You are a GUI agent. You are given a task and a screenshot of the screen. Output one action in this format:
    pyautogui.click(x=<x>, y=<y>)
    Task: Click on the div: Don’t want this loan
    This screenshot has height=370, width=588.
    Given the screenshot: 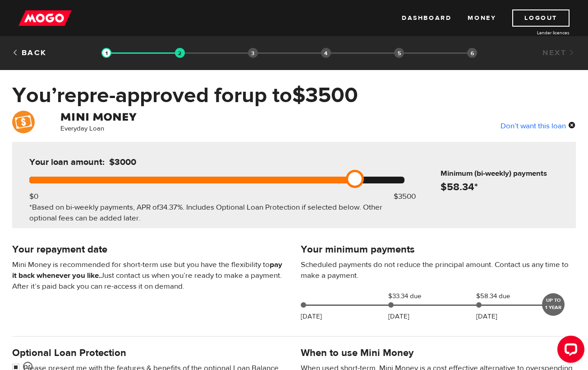 What is the action you would take?
    pyautogui.click(x=538, y=125)
    